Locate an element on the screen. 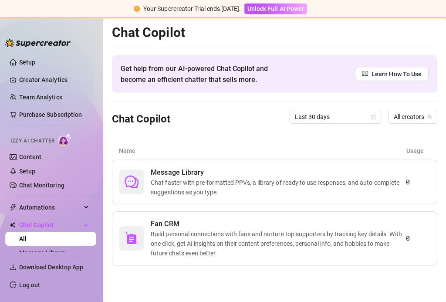 This screenshot has width=446, height=302. span: Automations is located at coordinates (52, 207).